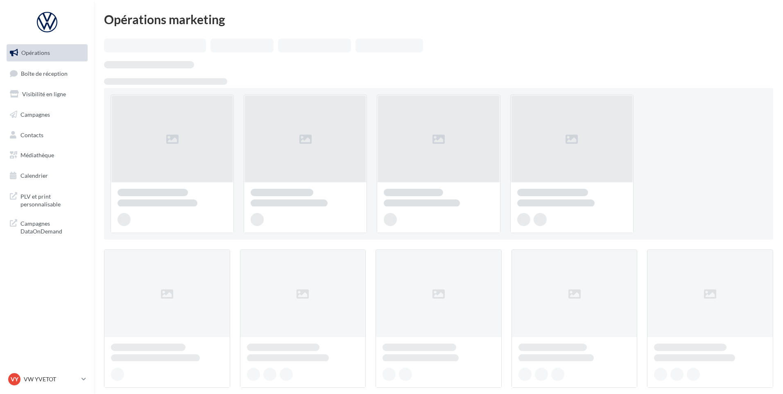  Describe the element at coordinates (52, 227) in the screenshot. I see `span: Campagnes DataOnDemand` at that location.